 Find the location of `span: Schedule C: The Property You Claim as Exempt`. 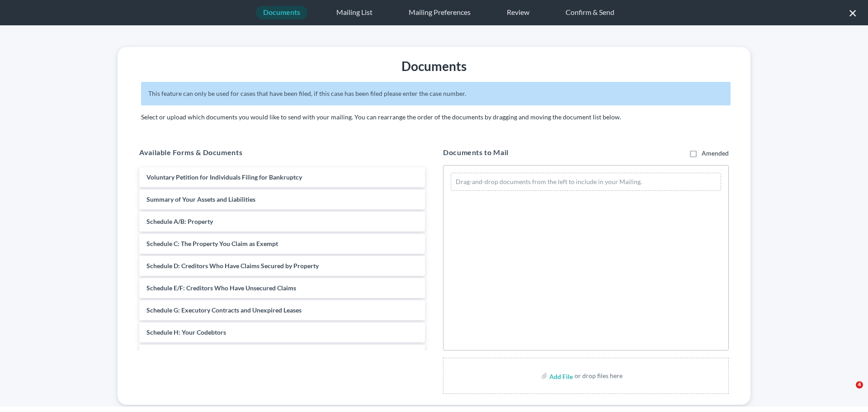

span: Schedule C: The Property You Claim as Exempt is located at coordinates (212, 243).